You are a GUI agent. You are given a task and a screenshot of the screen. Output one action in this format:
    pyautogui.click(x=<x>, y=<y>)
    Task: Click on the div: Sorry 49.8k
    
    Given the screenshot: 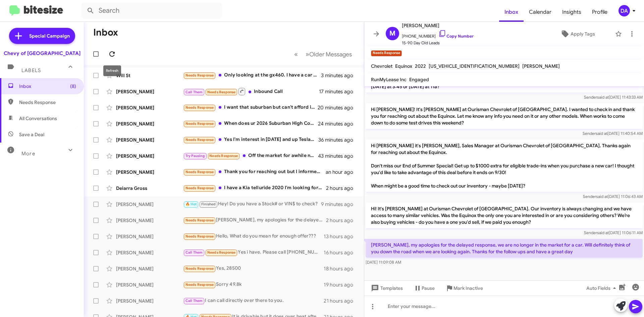 What is the action you would take?
    pyautogui.click(x=253, y=284)
    